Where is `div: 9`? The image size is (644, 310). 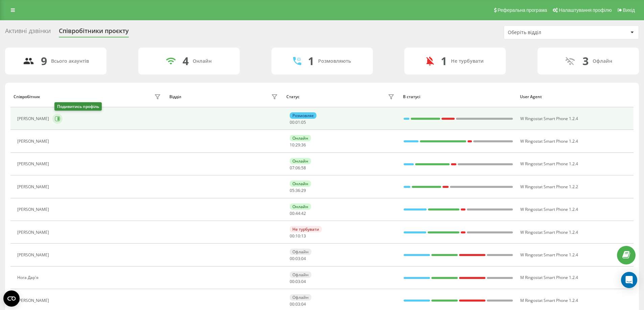 div: 9 is located at coordinates (44, 61).